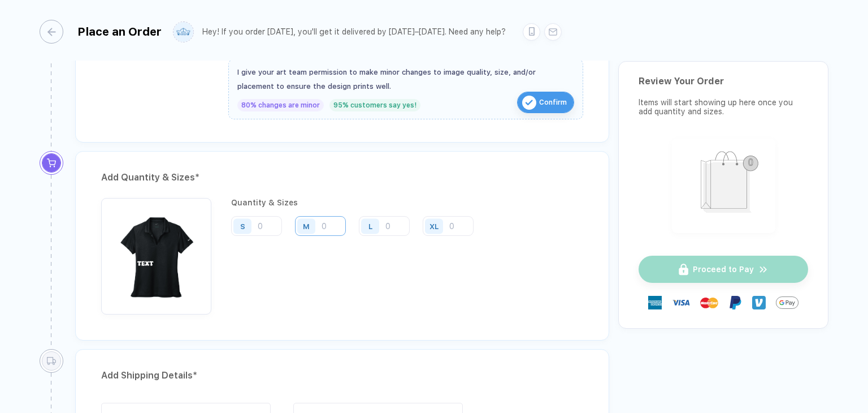 This screenshot has height=413, width=868. What do you see at coordinates (370, 226) in the screenshot?
I see `div: L` at bounding box center [370, 226].